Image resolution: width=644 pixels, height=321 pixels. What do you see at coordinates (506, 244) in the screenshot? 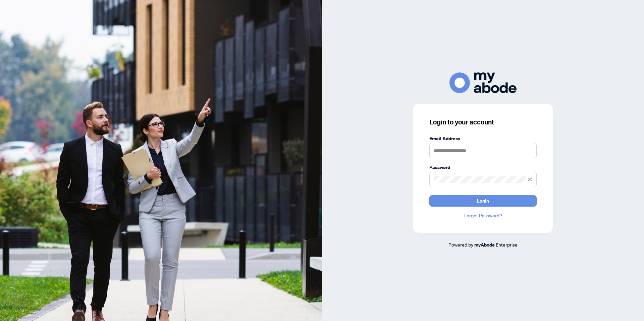
I see `span: Enterprise` at bounding box center [506, 244].